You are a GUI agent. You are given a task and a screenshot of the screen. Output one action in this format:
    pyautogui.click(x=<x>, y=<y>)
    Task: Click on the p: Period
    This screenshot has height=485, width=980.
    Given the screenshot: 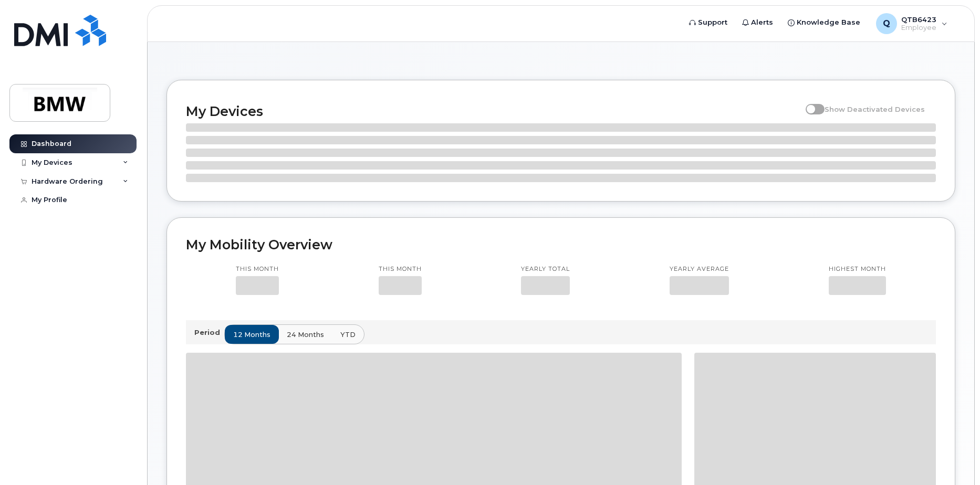 What is the action you would take?
    pyautogui.click(x=209, y=333)
    